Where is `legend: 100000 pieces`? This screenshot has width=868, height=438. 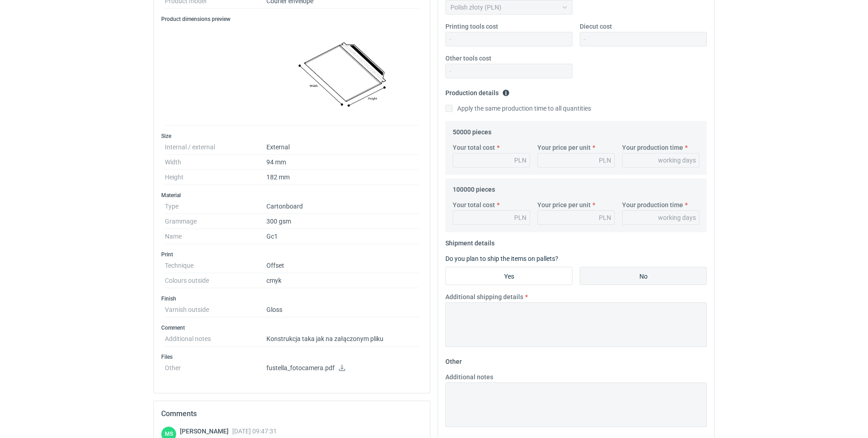
legend: 100000 pieces is located at coordinates (474, 188).